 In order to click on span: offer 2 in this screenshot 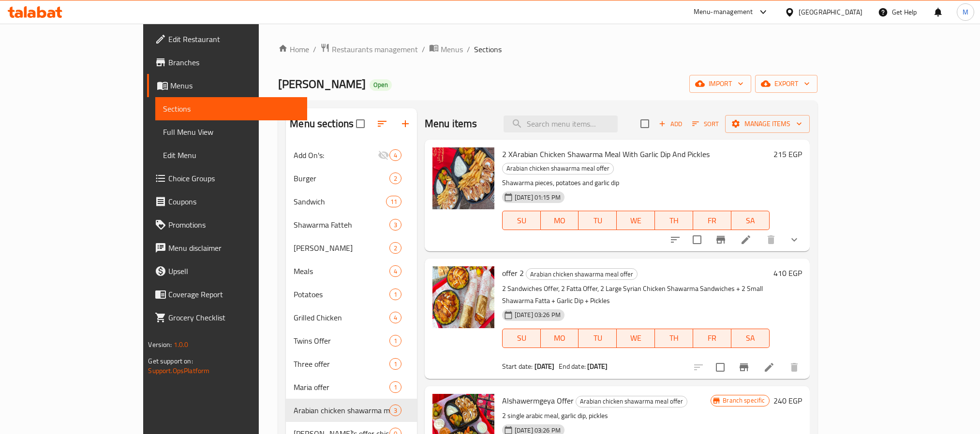, I will do `click(513, 273)`.